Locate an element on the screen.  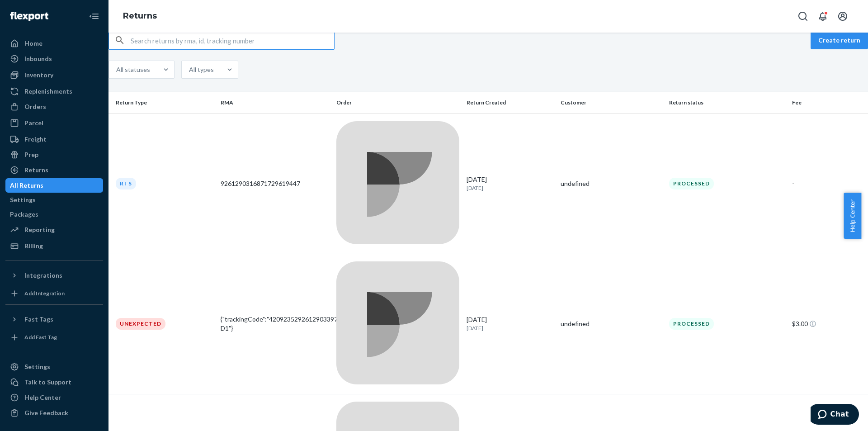
div: Reporting is located at coordinates (39, 229).